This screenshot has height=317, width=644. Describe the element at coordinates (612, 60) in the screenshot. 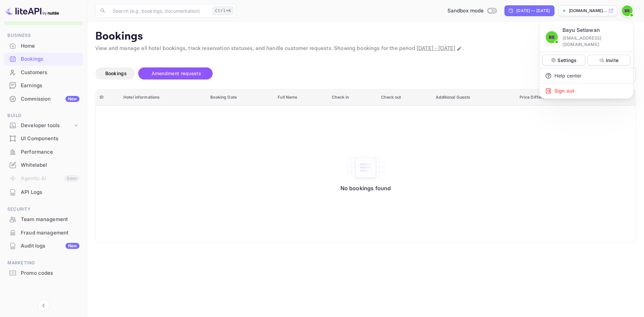

I see `p: Invite` at that location.